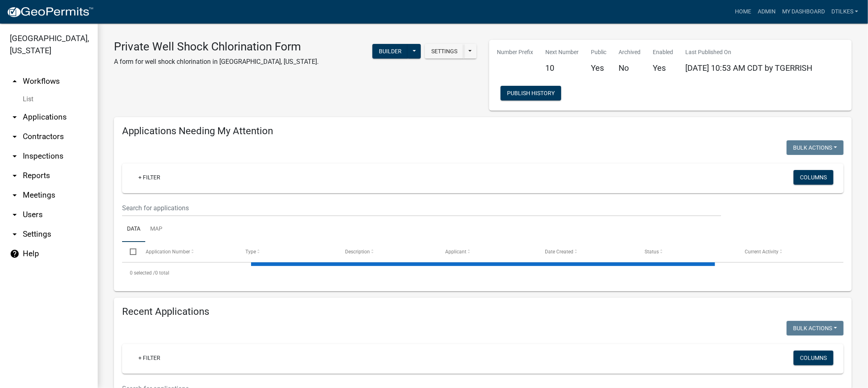 The width and height of the screenshot is (868, 388). What do you see at coordinates (483, 311) in the screenshot?
I see `h4: Recent Applications` at bounding box center [483, 311].